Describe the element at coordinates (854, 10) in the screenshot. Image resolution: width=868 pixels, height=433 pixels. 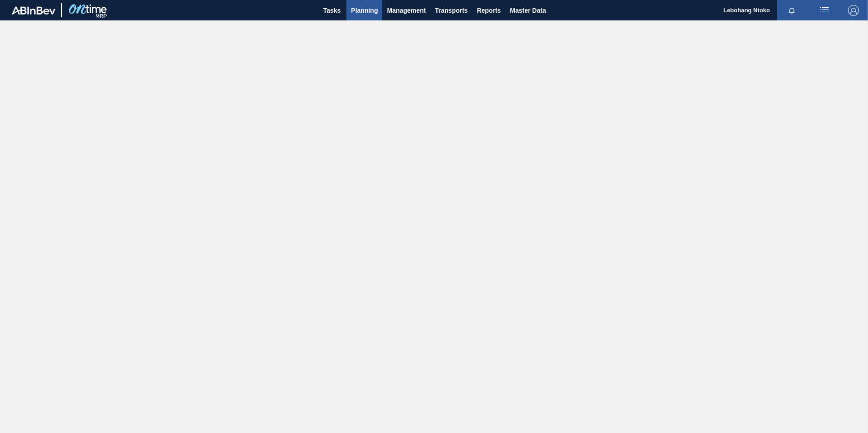
I see `img: Logout` at that location.